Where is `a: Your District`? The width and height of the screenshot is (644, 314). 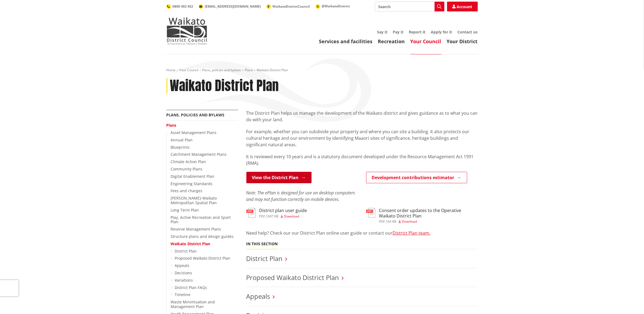
a: Your District is located at coordinates (462, 41).